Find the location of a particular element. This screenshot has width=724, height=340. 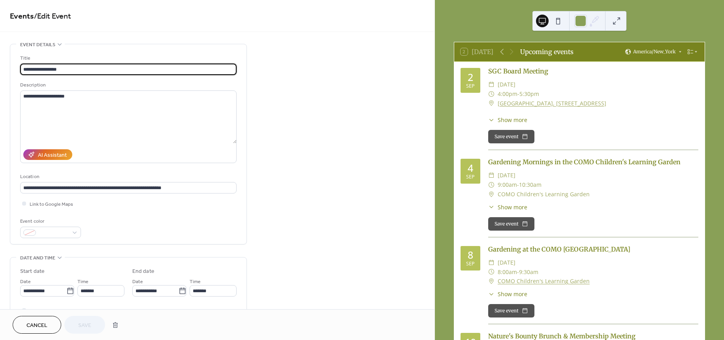

button: AI Assistant is located at coordinates (48, 155).